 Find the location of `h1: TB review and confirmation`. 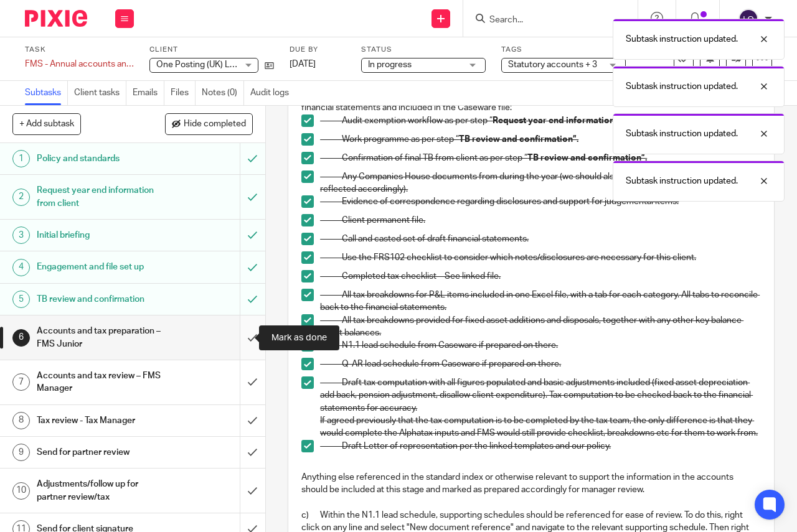

h1: TB review and confirmation is located at coordinates (100, 300).